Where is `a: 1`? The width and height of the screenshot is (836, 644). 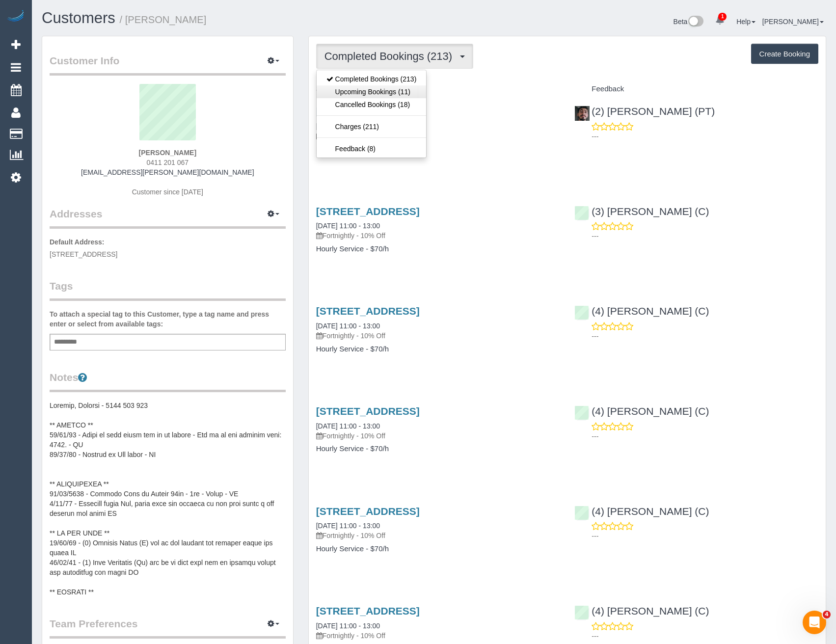 a: 1 is located at coordinates (720, 21).